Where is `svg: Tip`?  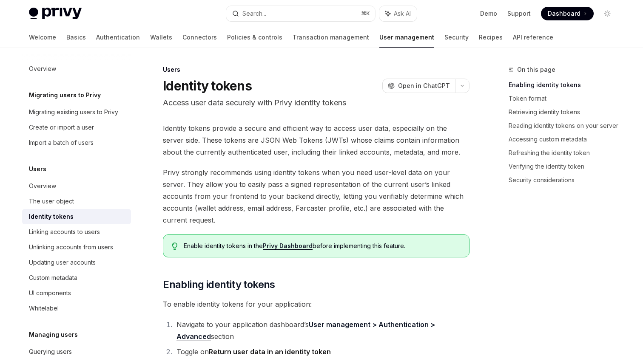
svg: Tip is located at coordinates (175, 246).